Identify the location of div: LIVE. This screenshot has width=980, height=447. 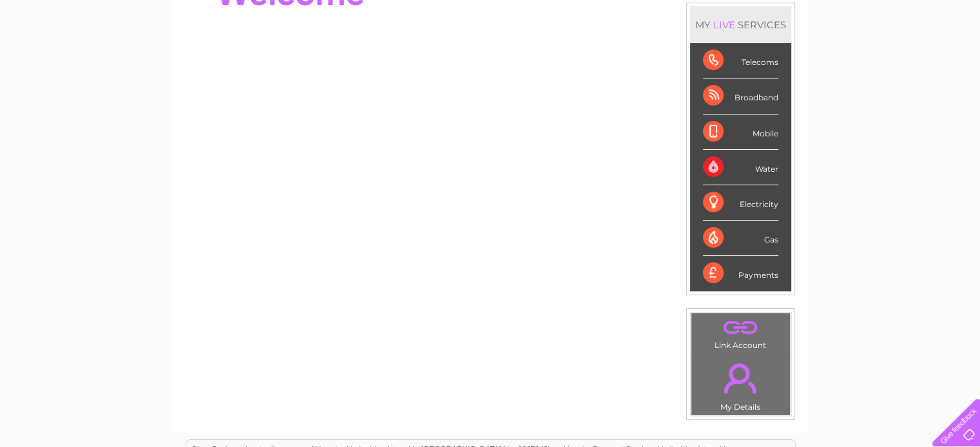
(724, 25).